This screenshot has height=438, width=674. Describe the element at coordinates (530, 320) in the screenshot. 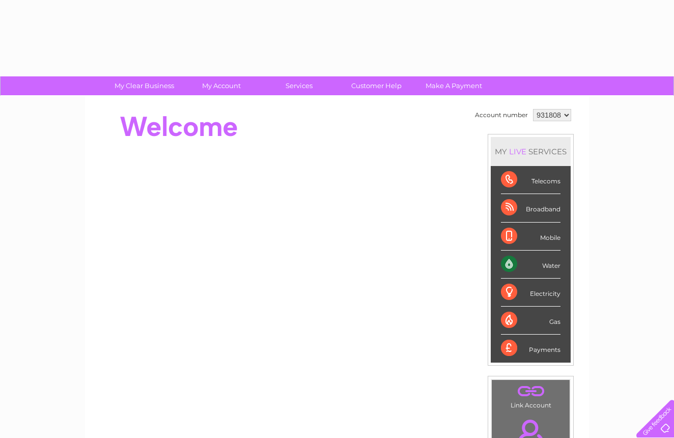

I see `div: Gas` at that location.